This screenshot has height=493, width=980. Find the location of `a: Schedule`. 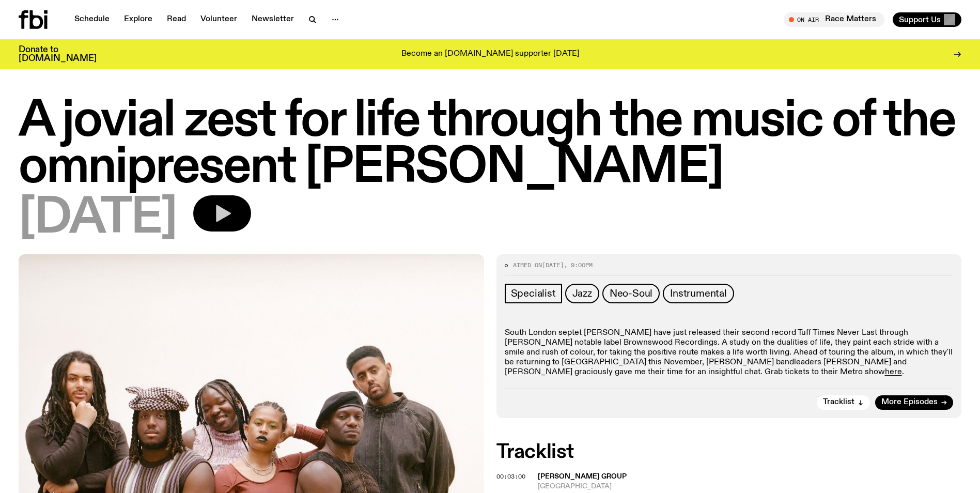

a: Schedule is located at coordinates (92, 20).